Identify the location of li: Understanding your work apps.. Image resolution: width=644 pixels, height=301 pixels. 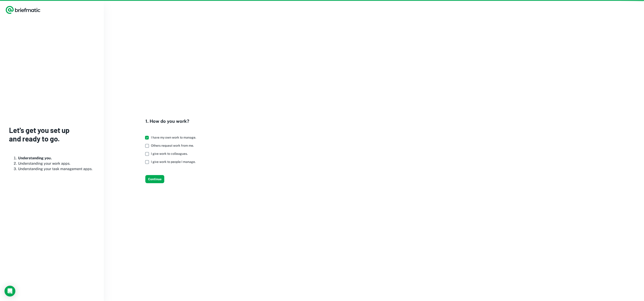
(56, 164).